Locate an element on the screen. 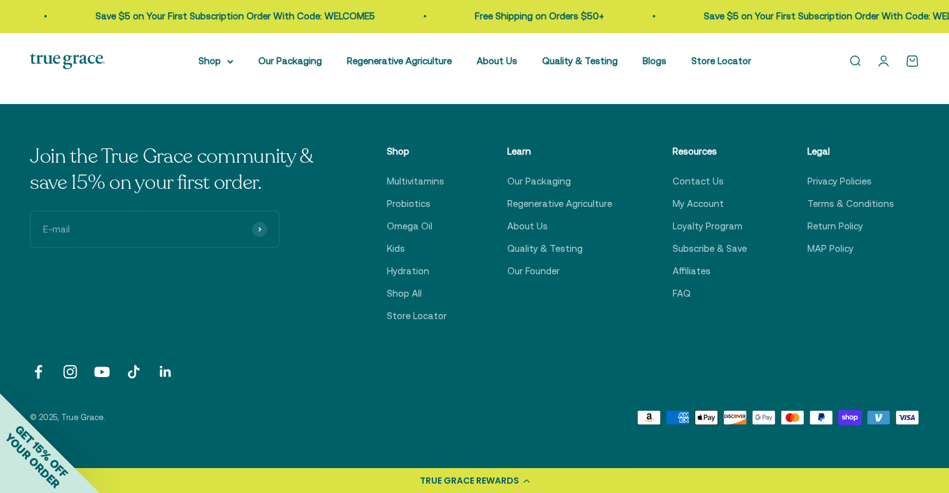 This screenshot has width=949, height=493. a: Affiliates is located at coordinates (691, 271).